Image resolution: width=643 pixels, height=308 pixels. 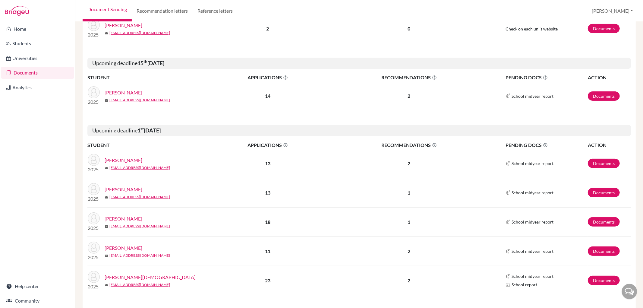 What do you see at coordinates (94, 160) in the screenshot?
I see `img: Calian, Roxanne` at bounding box center [94, 160].